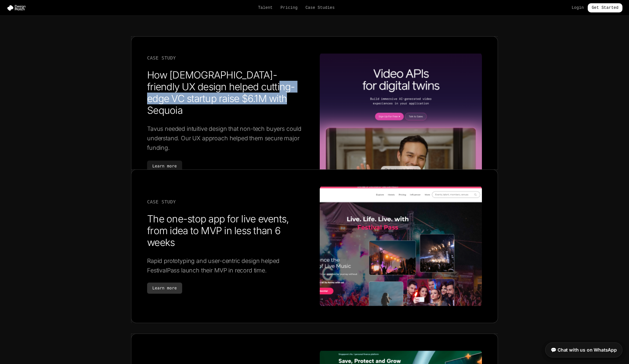  Describe the element at coordinates (289, 8) in the screenshot. I see `a: Pricing` at that location.